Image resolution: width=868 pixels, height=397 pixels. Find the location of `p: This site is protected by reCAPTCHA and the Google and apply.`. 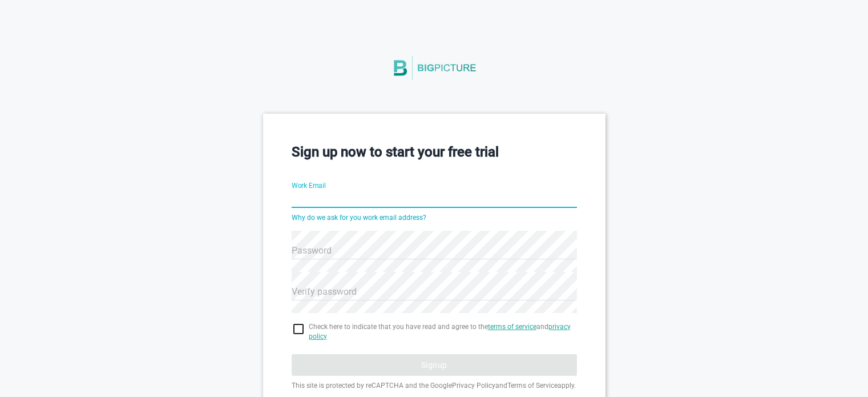

p: This site is protected by reCAPTCHA and the Google and apply. is located at coordinates (435, 386).